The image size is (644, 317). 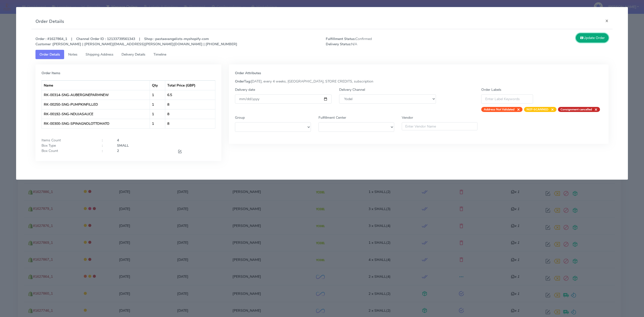 What do you see at coordinates (439, 126) in the screenshot?
I see `input: Enter Vendor Name` at bounding box center [439, 126].